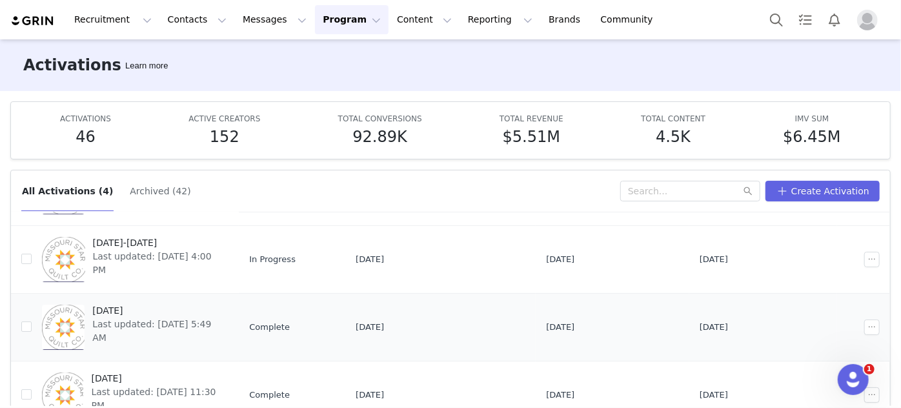 The image size is (901, 408). Describe the element at coordinates (673, 119) in the screenshot. I see `span: TOTAL CONTENT` at that location.